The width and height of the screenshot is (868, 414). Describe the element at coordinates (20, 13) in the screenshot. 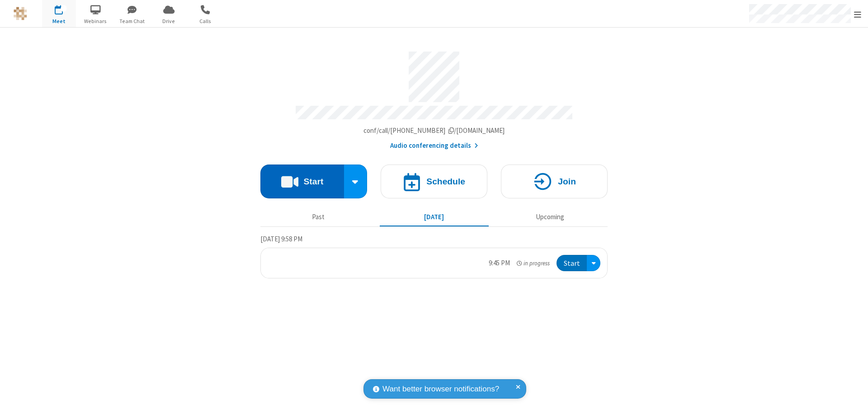

I see `img: QA Selenium DO NOT DELETE OR CHANGE` at that location.